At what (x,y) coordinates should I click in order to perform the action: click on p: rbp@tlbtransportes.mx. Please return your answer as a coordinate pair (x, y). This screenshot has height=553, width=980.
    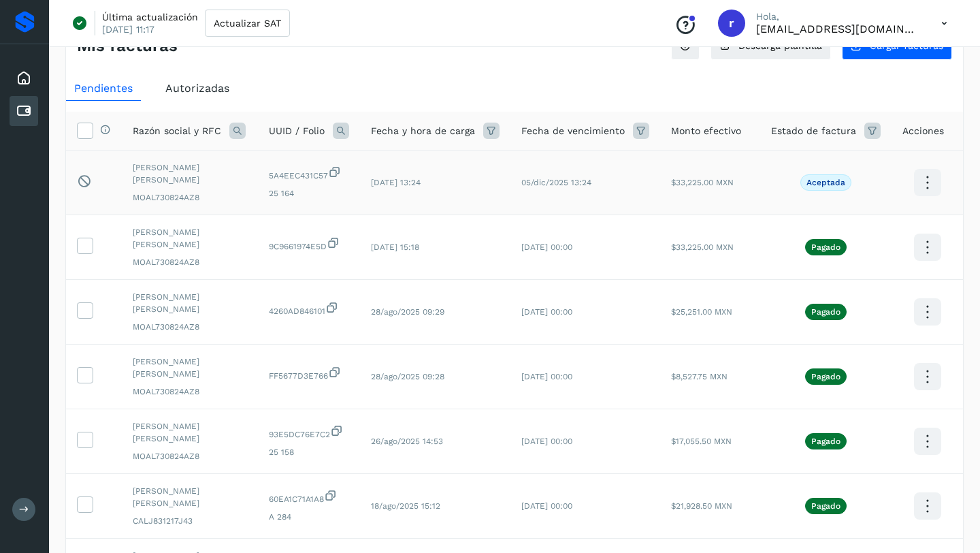
    Looking at the image, I should click on (838, 28).